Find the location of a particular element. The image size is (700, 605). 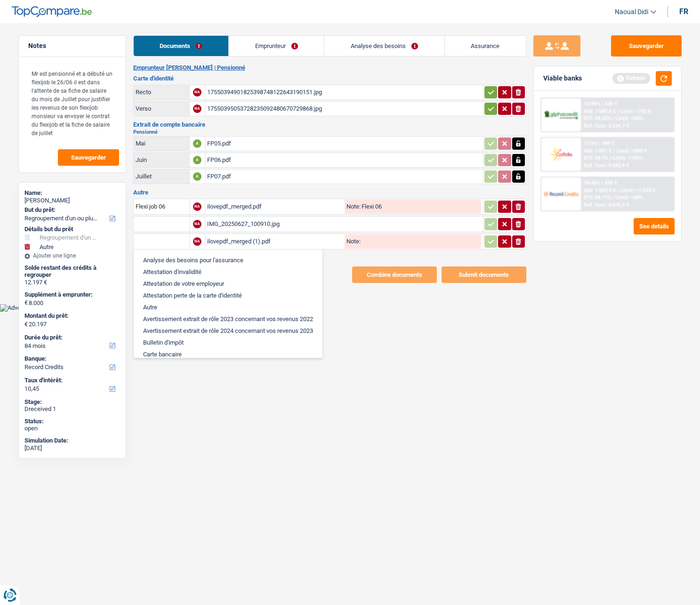

h3: Extrait de compte bancaire is located at coordinates (330, 124).